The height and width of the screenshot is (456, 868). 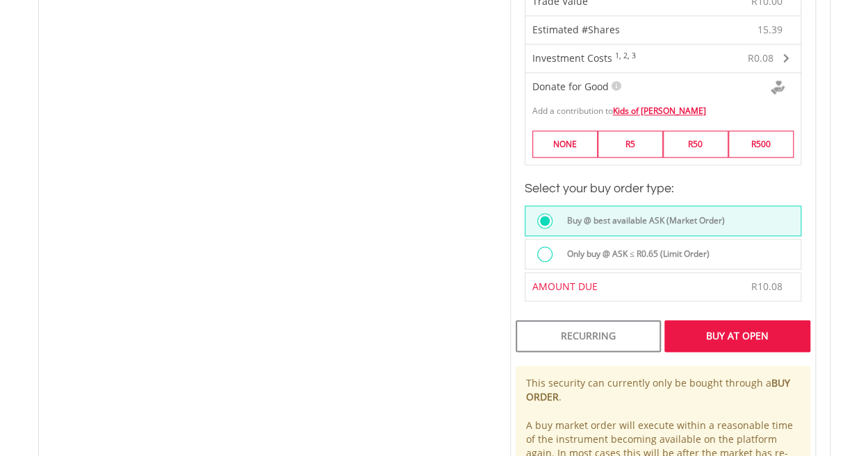 What do you see at coordinates (565, 144) in the screenshot?
I see `label: NONE` at bounding box center [565, 144].